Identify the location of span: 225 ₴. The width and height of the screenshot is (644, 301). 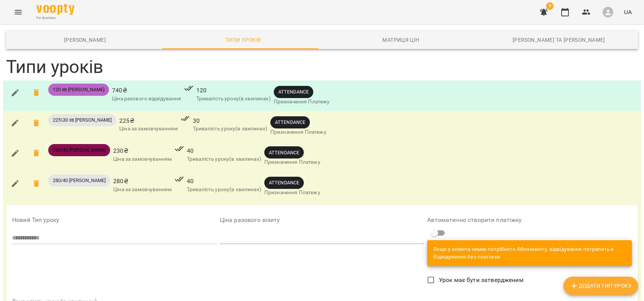
(149, 121).